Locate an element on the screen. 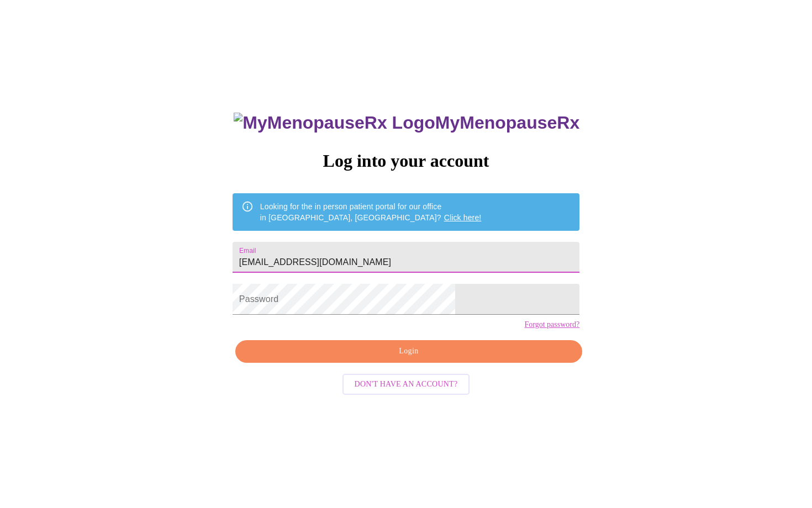 The image size is (812, 508). h3: Log into your account is located at coordinates (406, 161).